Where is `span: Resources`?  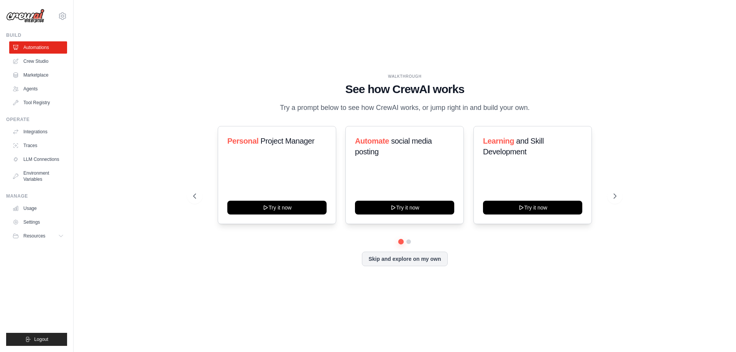 span: Resources is located at coordinates (34, 236).